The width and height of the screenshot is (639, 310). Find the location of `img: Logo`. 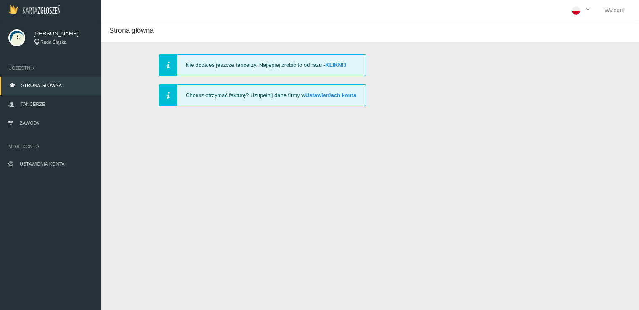

img: Logo is located at coordinates (34, 9).